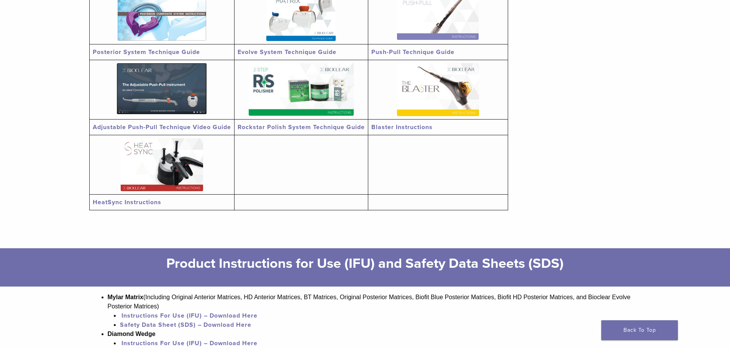 This screenshot has width=730, height=349. What do you see at coordinates (162, 127) in the screenshot?
I see `a: Adjustable Push-Pull Technique Video Guide` at bounding box center [162, 127].